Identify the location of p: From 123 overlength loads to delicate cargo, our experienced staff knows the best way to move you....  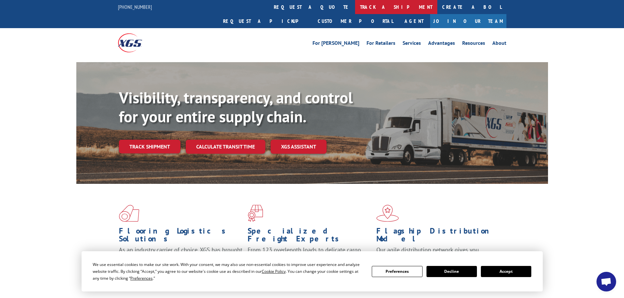
(309, 261).